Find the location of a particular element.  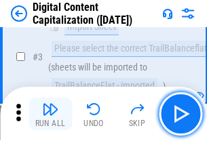

div: Run All is located at coordinates (50, 124).